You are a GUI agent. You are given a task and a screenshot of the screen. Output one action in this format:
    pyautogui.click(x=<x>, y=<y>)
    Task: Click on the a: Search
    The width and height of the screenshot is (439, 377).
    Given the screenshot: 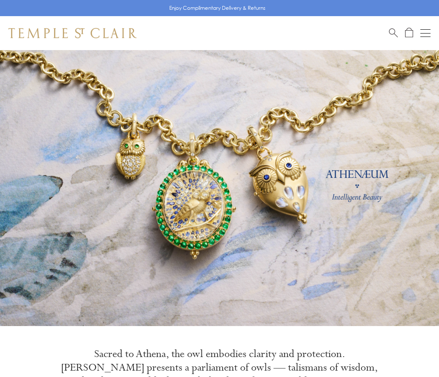 What is the action you would take?
    pyautogui.click(x=393, y=33)
    